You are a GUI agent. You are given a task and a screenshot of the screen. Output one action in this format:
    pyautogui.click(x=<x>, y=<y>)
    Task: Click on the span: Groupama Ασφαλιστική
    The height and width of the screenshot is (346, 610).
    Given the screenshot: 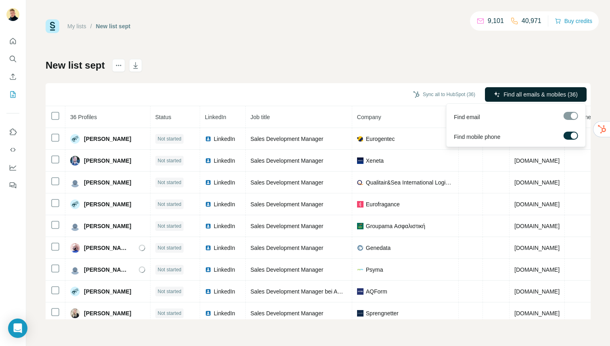 What is the action you would take?
    pyautogui.click(x=395, y=226)
    